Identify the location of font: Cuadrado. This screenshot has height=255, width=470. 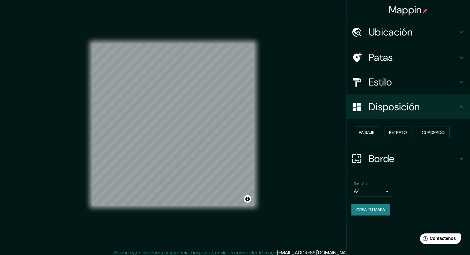
(433, 133).